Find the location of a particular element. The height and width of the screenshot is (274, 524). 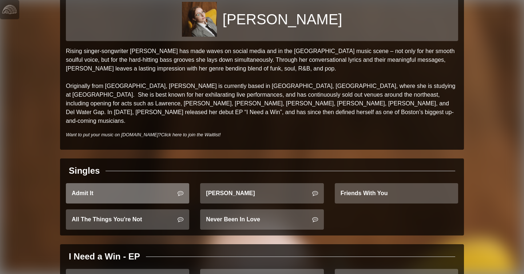

img: logo-white-4c48a5e4bebecaebe01ca5a9d34031cfd3d4ef9ae749242e8c4bf12ef99f53e8.png is located at coordinates (9, 9).